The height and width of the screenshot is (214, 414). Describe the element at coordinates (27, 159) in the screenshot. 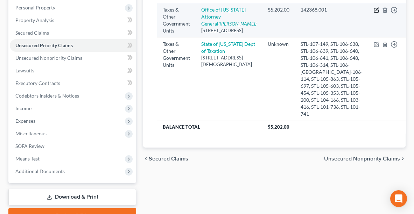

I see `span: Means Test` at that location.